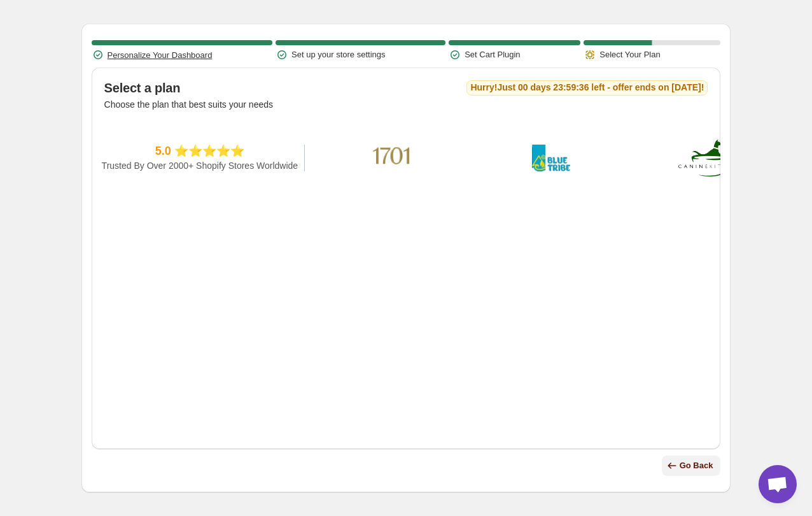 The height and width of the screenshot is (516, 812). What do you see at coordinates (696, 465) in the screenshot?
I see `span: Go Back` at bounding box center [696, 465].